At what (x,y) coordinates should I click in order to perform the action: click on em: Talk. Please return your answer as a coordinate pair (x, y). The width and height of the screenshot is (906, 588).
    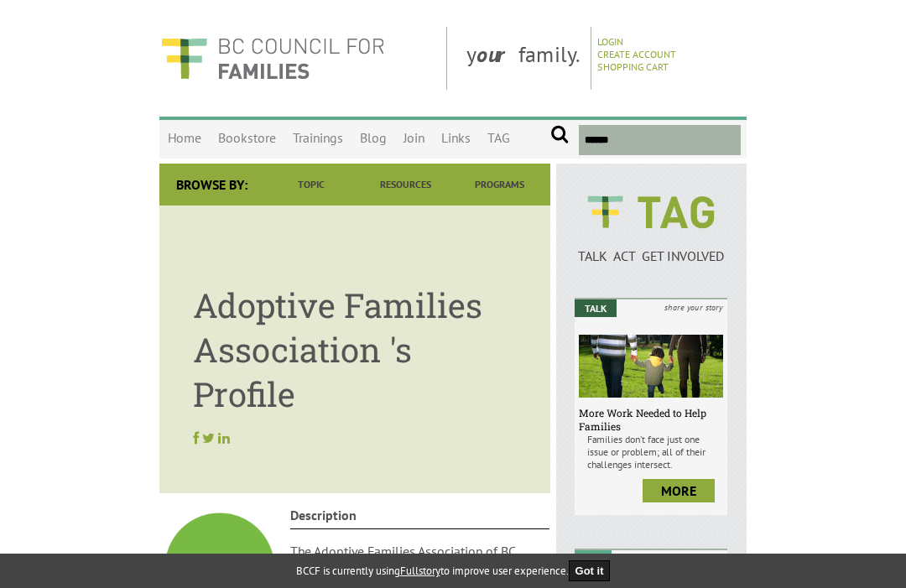
    Looking at the image, I should click on (596, 307).